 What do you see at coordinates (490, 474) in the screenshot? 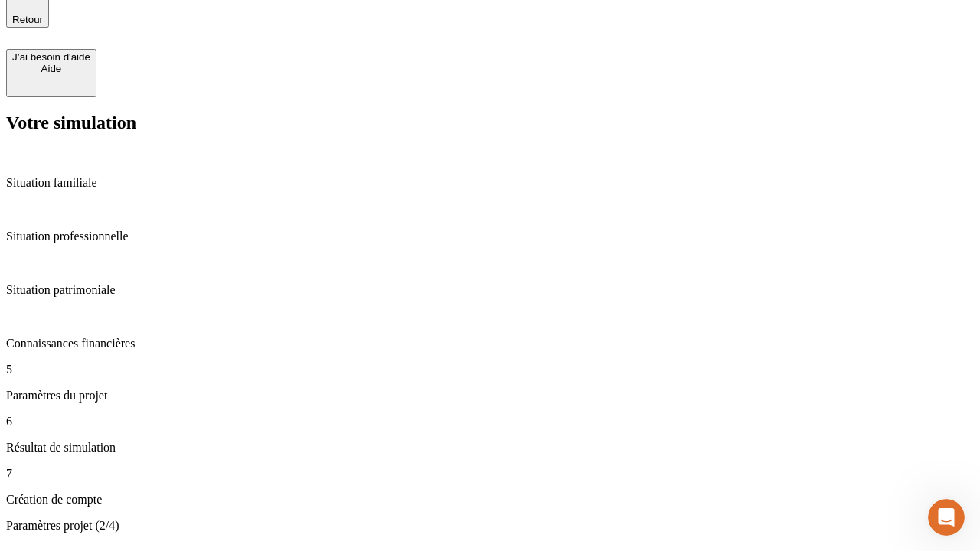
I see `p: 7` at bounding box center [490, 474].